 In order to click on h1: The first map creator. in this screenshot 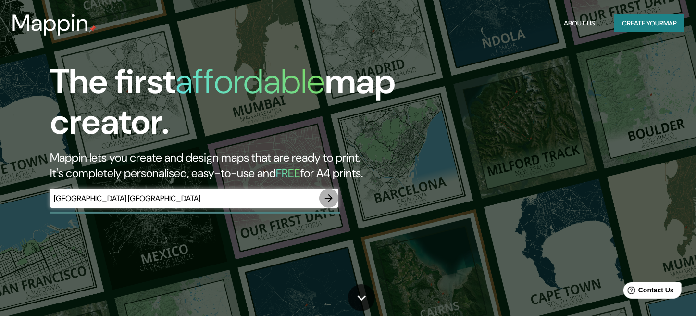, I will do `click(224, 106)`.